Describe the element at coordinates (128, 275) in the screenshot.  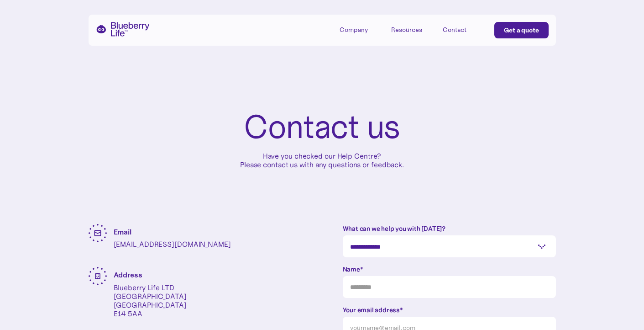
I see `strong: Address` at that location.